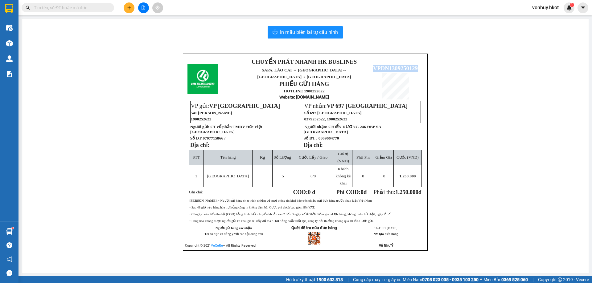  I want to click on span: Phụ Phí, so click(363, 157).